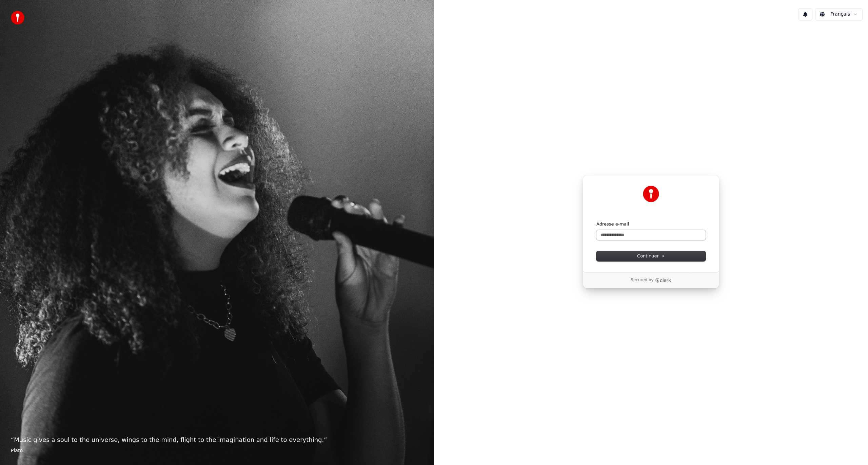  What do you see at coordinates (17, 17) in the screenshot?
I see `img: youka` at bounding box center [17, 17].